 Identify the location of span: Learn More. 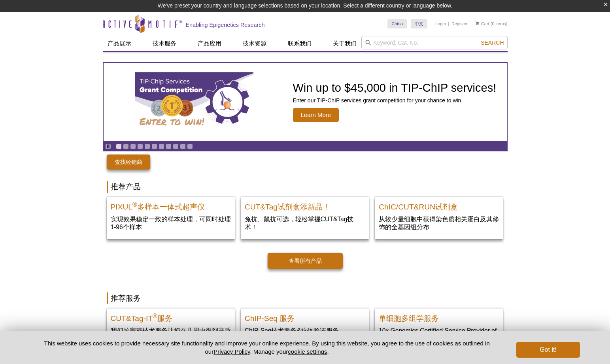
(316, 115).